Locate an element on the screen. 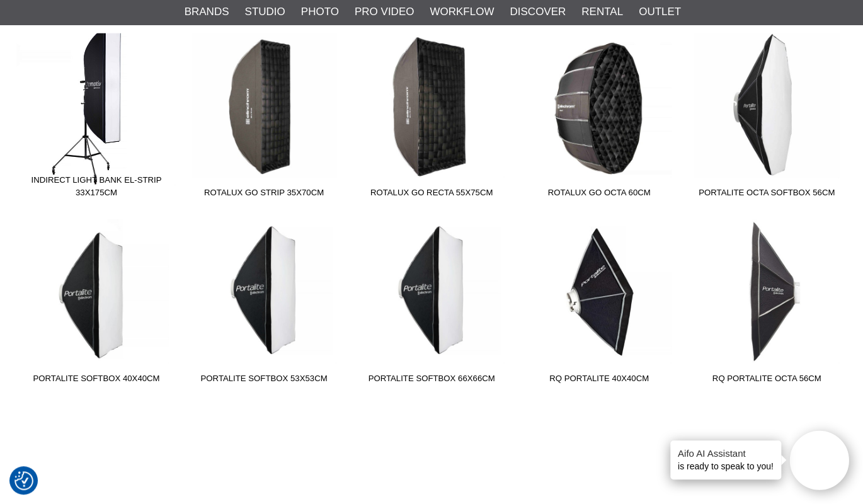  a: Portalite Softbox 66x66cm is located at coordinates (432, 304).